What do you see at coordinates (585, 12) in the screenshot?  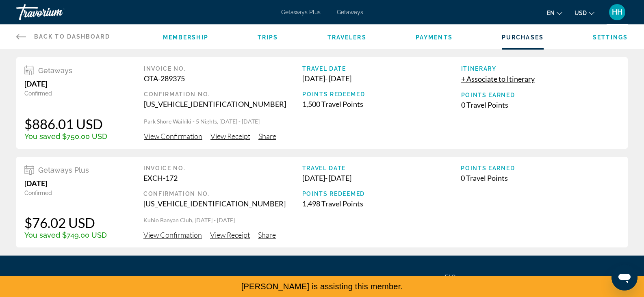 I see `button: Change currency` at bounding box center [585, 12].